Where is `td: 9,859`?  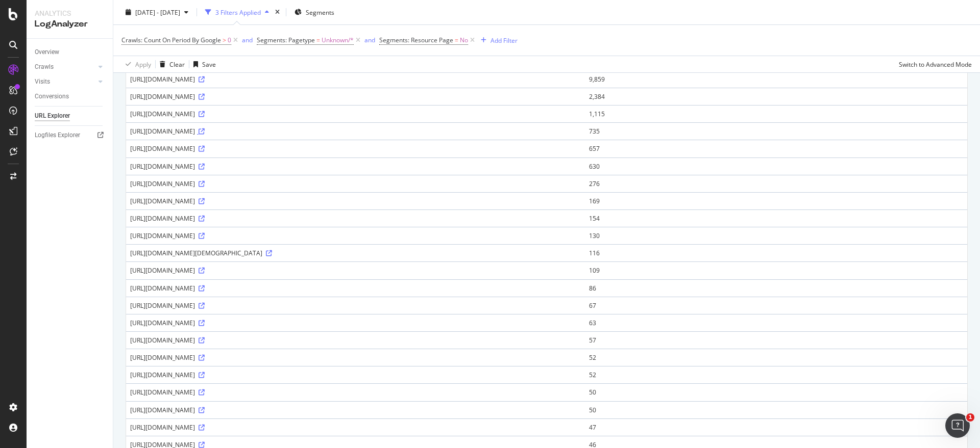 td: 9,859 is located at coordinates (775, 79).